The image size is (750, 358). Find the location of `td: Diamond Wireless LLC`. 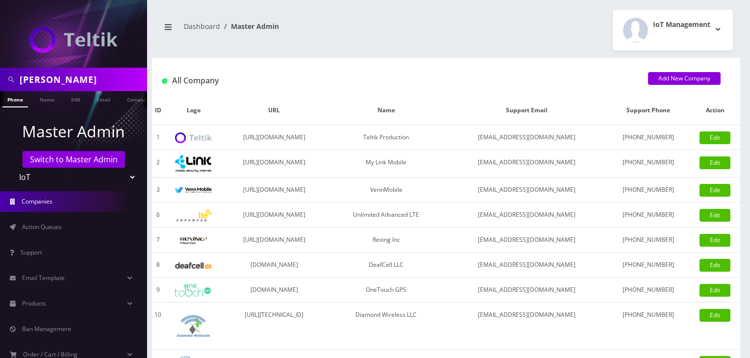

td: Diamond Wireless LLC is located at coordinates (386, 326).